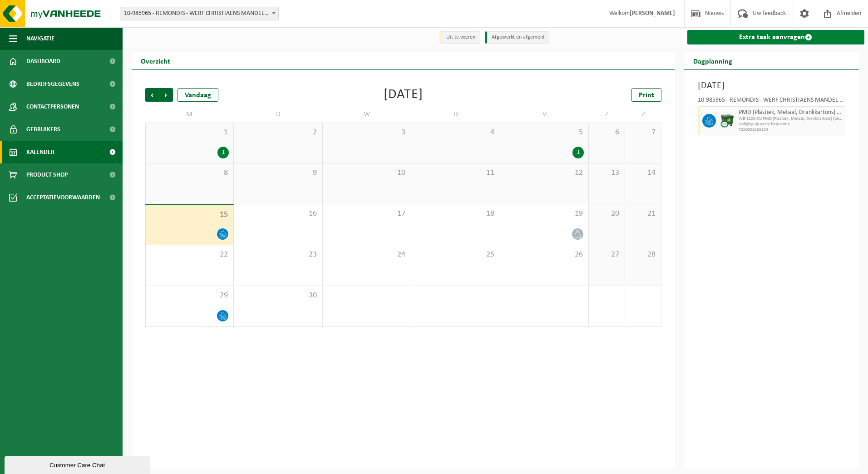 This screenshot has height=474, width=868. I want to click on span: Print, so click(647, 95).